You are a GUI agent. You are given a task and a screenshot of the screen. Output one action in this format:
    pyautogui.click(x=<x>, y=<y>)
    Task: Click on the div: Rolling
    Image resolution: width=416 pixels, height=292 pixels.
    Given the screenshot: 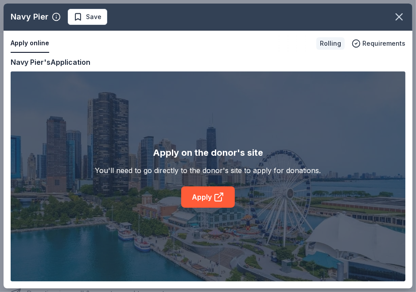 What is the action you would take?
    pyautogui.click(x=331, y=43)
    